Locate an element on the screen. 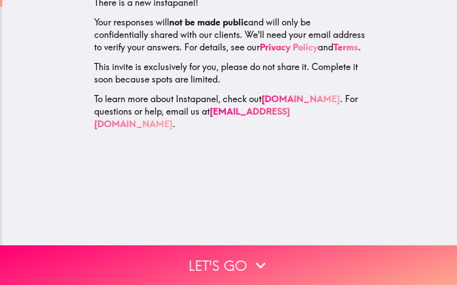 The image size is (457, 285). b: not be made public is located at coordinates (209, 22).